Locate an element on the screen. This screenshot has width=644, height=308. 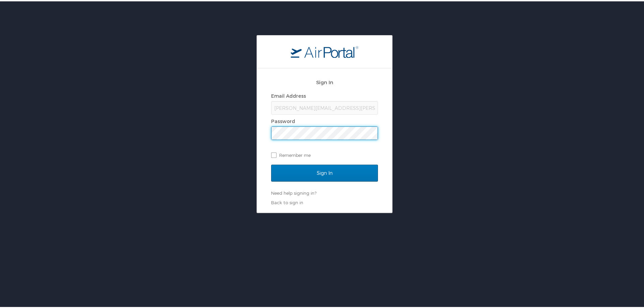
a: Need help signing in? is located at coordinates (294, 192).